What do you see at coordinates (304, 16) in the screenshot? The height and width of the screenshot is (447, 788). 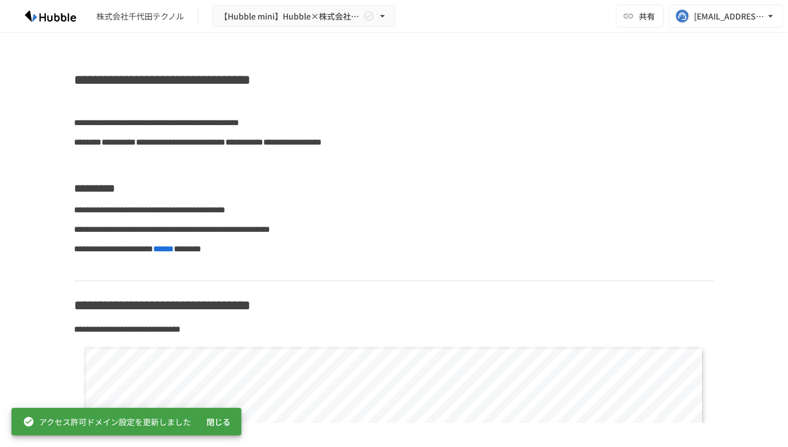 I see `button: 【Hubble mini】Hubble×株式会社千代田テクノル オンボーディングプロジェクト` at bounding box center [304, 16].